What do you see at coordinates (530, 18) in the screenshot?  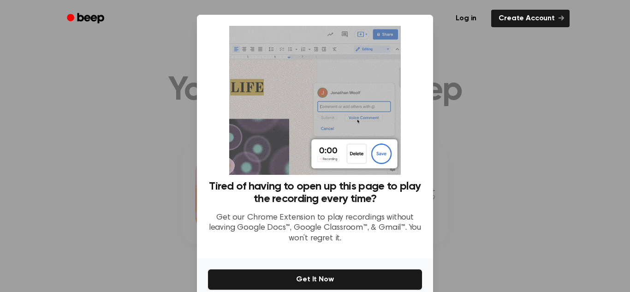 I see `a: Create Account` at bounding box center [530, 18].